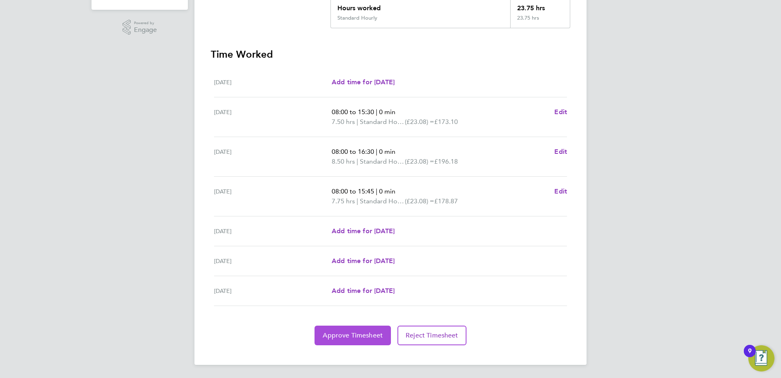 The width and height of the screenshot is (781, 378). What do you see at coordinates (353, 151) in the screenshot?
I see `span: 08:00 to 16:30` at bounding box center [353, 151].